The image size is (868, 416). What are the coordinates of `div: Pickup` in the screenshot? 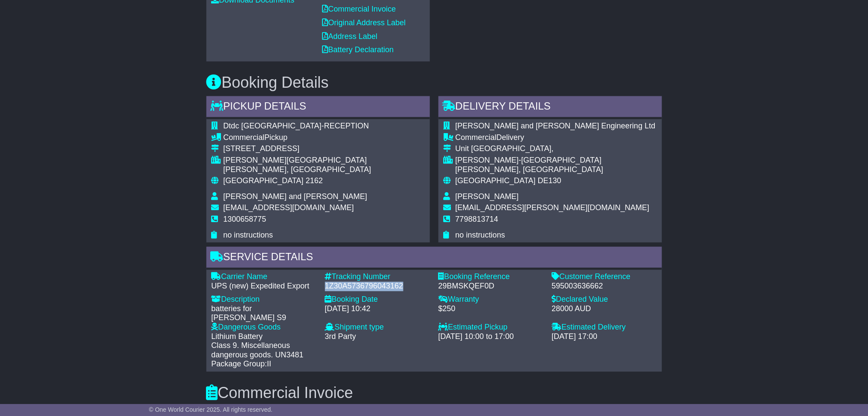 It's located at (324, 138).